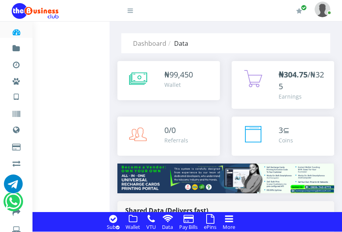  I want to click on small: Pay Bills, so click(188, 227).